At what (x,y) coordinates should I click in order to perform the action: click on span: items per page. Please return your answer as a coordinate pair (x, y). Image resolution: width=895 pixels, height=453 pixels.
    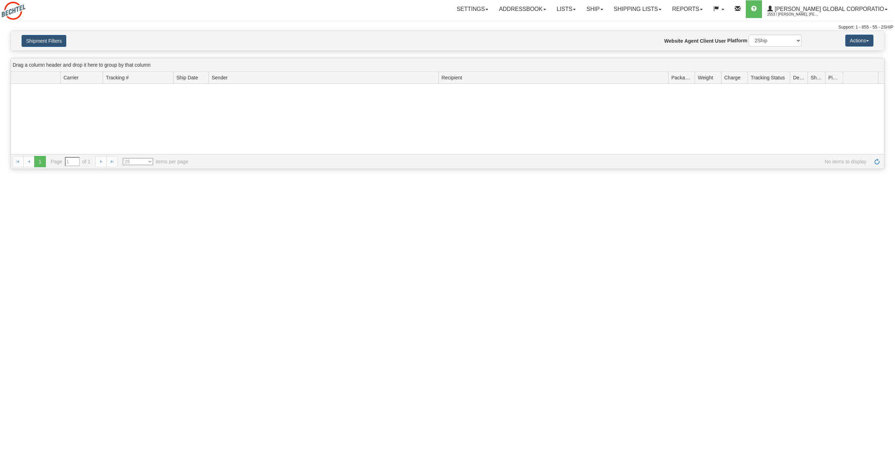
    Looking at the image, I should click on (156, 162).